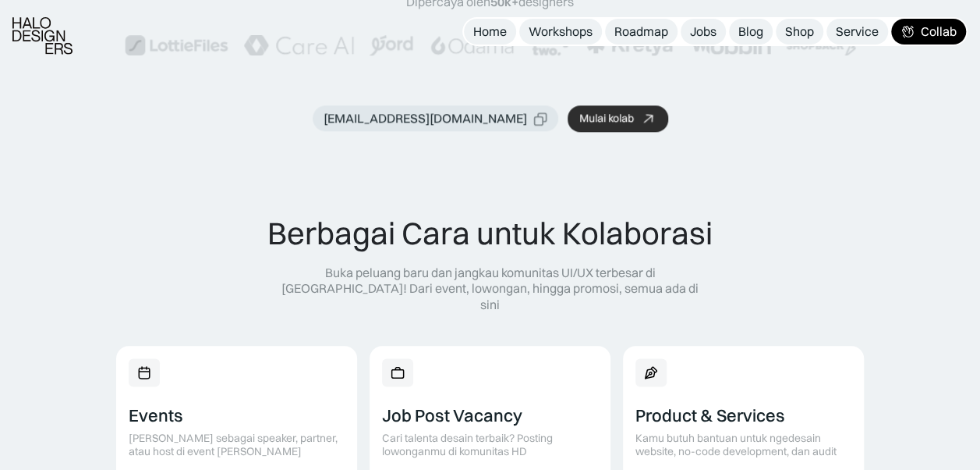 The width and height of the screenshot is (980, 470). I want to click on a: Jobs, so click(704, 31).